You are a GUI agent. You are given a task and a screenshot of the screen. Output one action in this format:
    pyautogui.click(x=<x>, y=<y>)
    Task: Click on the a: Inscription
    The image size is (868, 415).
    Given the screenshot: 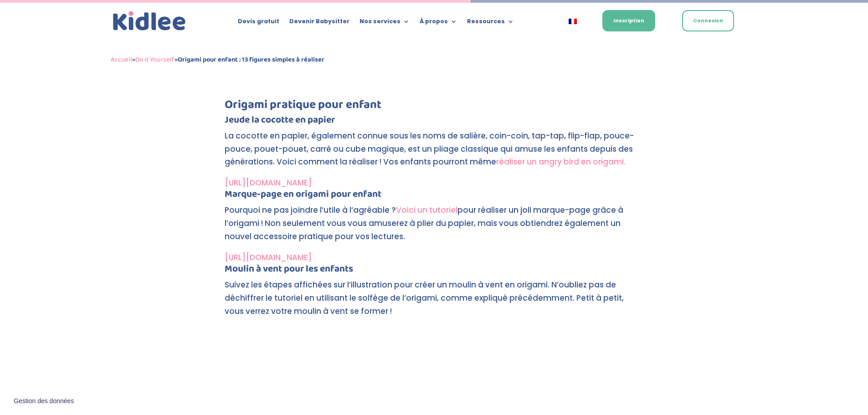 What is the action you would take?
    pyautogui.click(x=629, y=21)
    